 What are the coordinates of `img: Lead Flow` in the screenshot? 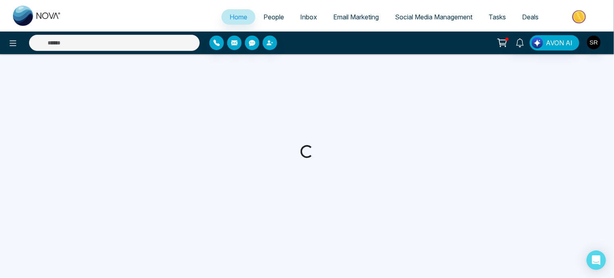 It's located at (537, 43).